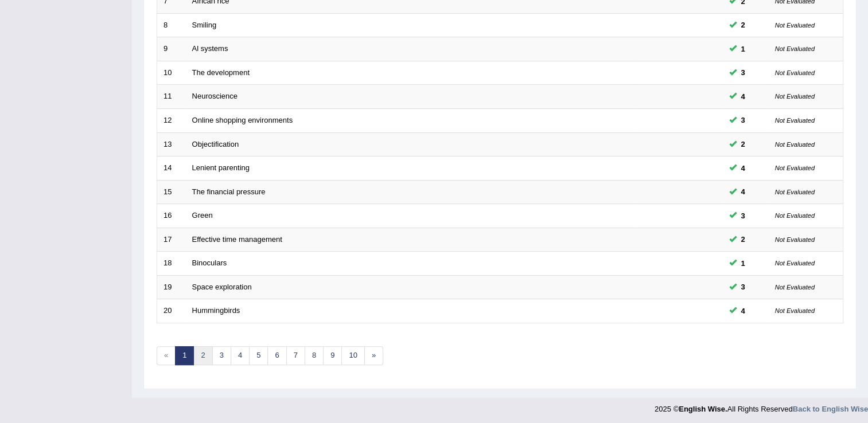 This screenshot has width=868, height=423. Describe the element at coordinates (353, 355) in the screenshot. I see `a: 10` at that location.